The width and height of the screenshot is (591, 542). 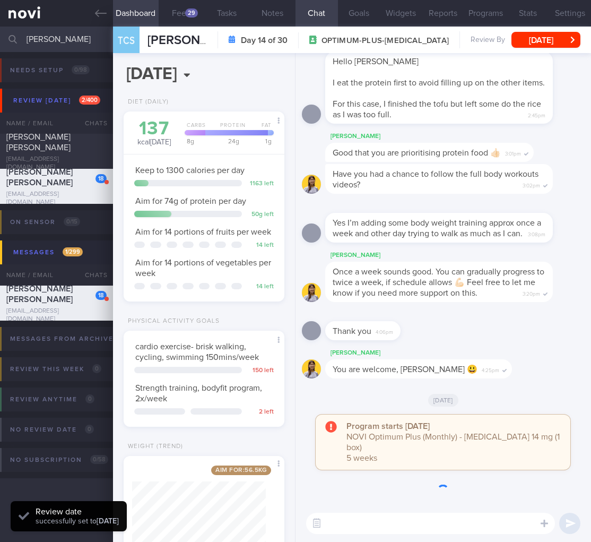 What do you see at coordinates (513, 152) in the screenshot?
I see `span: 3:01pm` at bounding box center [513, 152].